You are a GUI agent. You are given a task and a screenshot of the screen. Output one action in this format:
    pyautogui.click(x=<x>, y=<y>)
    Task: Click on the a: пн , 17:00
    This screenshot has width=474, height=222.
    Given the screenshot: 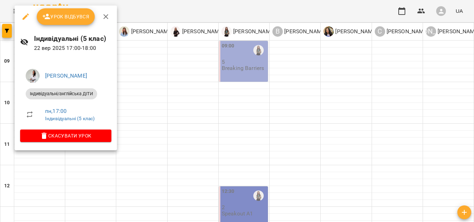 What is the action you would take?
    pyautogui.click(x=56, y=111)
    